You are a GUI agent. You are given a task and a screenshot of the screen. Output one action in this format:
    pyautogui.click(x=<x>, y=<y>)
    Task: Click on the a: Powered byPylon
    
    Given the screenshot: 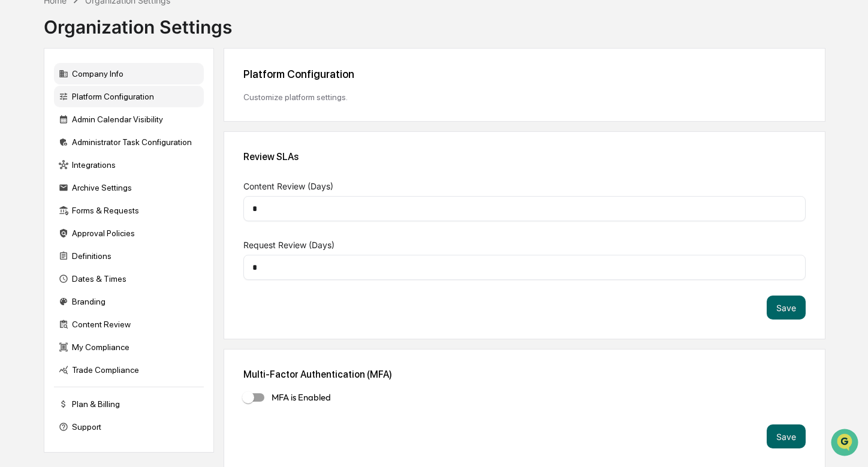 What is the action you would take?
    pyautogui.click(x=115, y=207)
    